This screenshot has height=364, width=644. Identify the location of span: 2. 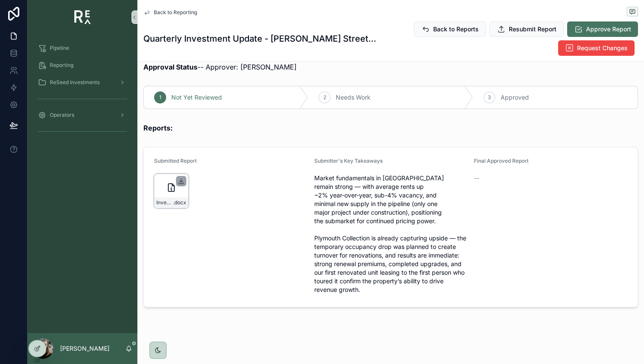
(325, 97).